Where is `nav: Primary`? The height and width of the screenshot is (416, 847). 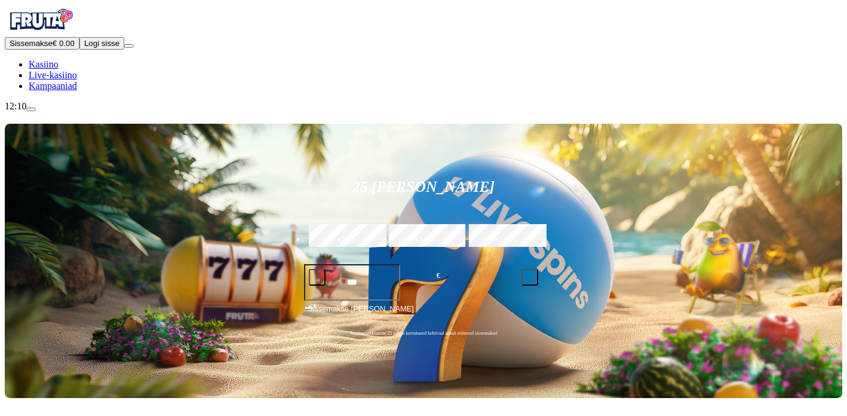 nav: Primary is located at coordinates (423, 48).